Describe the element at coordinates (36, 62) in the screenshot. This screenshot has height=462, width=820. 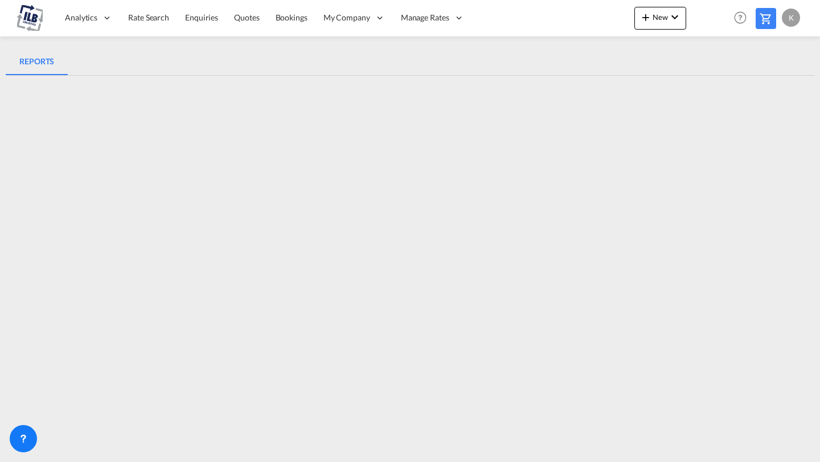
I see `div: REPORTS` at that location.